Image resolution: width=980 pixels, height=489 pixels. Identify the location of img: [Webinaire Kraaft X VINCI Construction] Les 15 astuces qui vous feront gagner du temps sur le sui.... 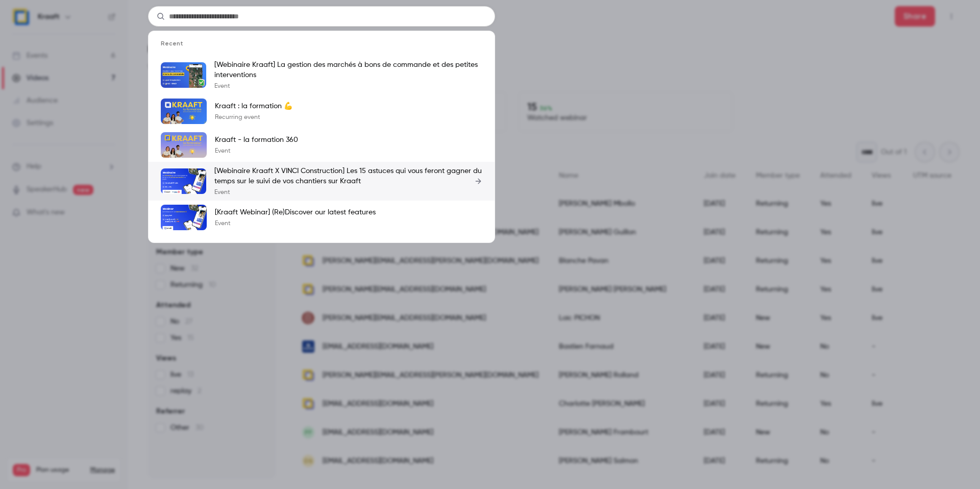
(183, 181).